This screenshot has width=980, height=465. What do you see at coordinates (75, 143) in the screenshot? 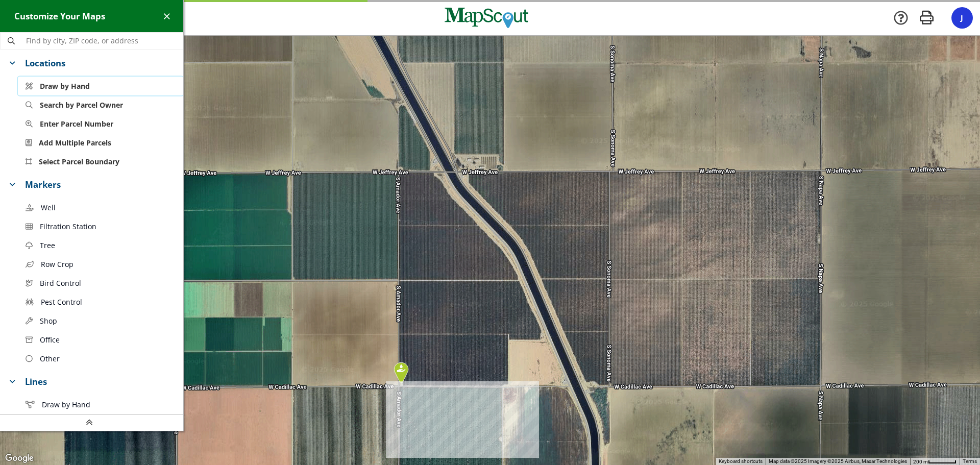
I see `span: Add Multiple Parcels` at bounding box center [75, 143].